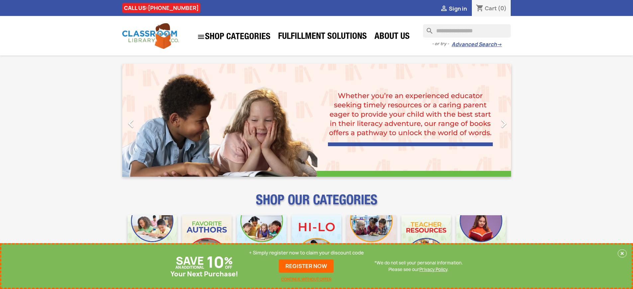  Describe the element at coordinates (322, 37) in the screenshot. I see `a: Fulfillment Solutions` at that location.